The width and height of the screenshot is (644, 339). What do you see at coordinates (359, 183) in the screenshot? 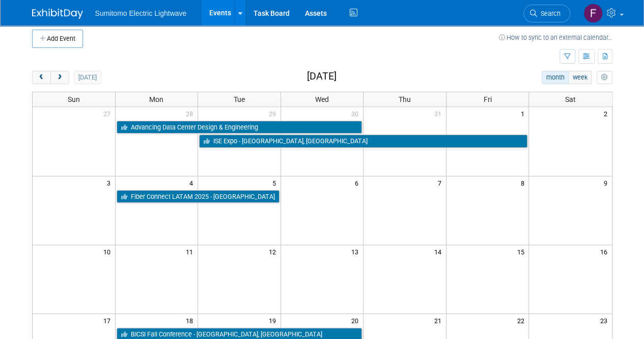
I see `span: 6` at bounding box center [359, 183].